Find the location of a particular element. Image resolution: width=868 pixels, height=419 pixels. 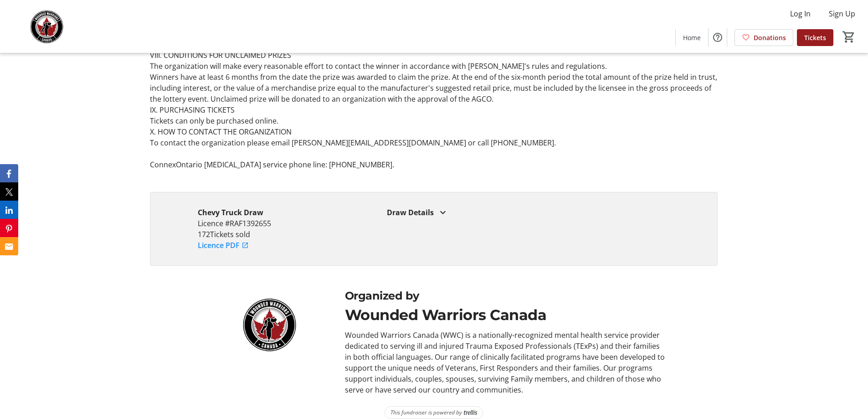

img: Wounded Warriors Canada 's Logo is located at coordinates (46, 27).